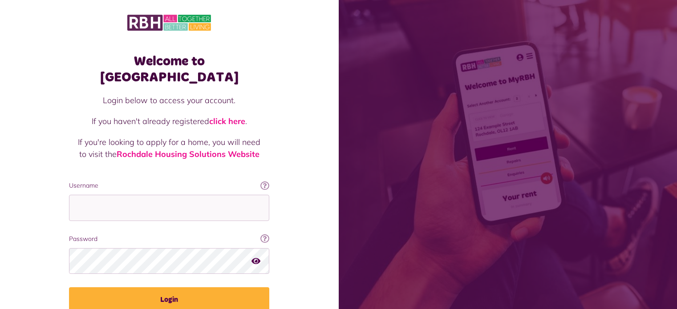 This screenshot has width=677, height=309. I want to click on p: Login below to access your account., so click(169, 100).